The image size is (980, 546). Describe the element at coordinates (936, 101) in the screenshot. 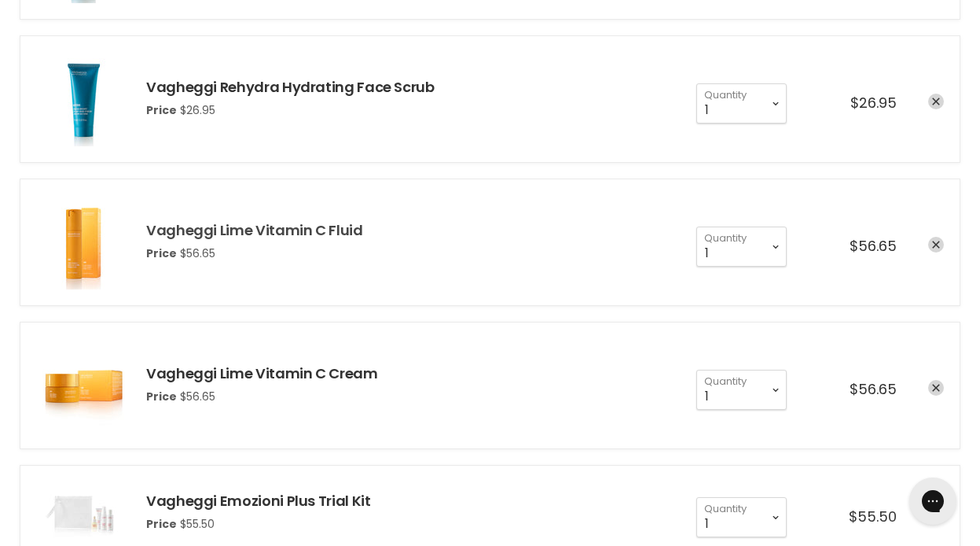

I see `a: remove Vagheggi Rehydra Hydrating Face Scrub` at that location.